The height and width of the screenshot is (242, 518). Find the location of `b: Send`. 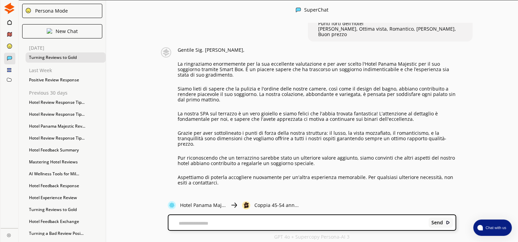

b: Send is located at coordinates (437, 223).